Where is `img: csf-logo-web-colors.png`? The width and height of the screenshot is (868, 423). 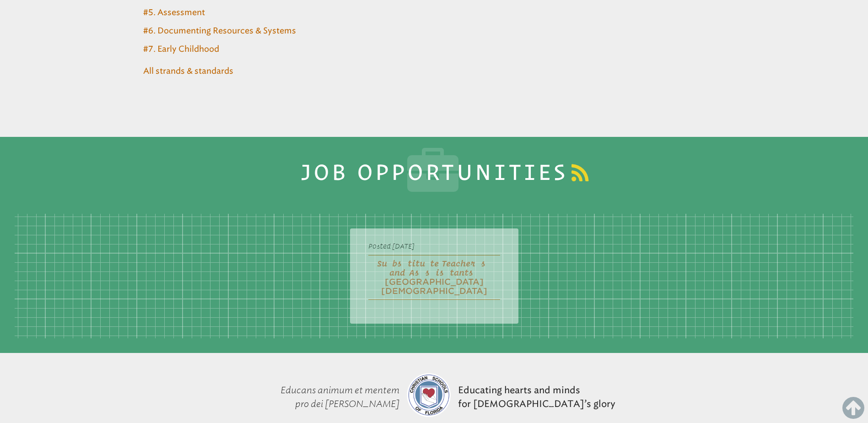 img: csf-logo-web-colors.png is located at coordinates (429, 395).